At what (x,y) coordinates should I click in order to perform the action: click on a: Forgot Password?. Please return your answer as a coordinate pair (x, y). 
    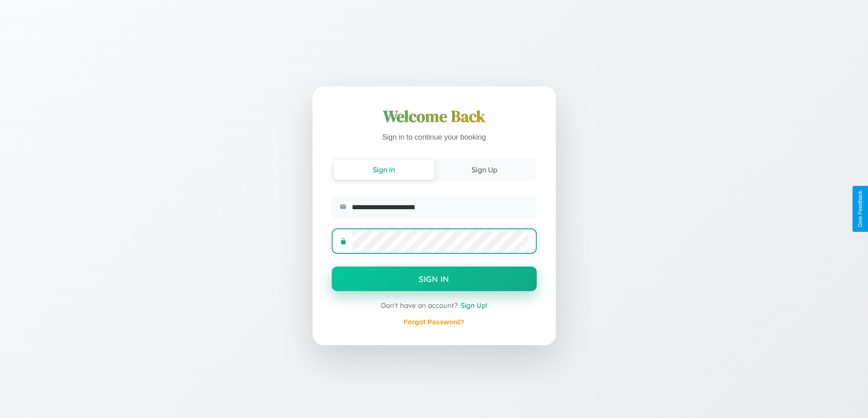
    Looking at the image, I should click on (434, 321).